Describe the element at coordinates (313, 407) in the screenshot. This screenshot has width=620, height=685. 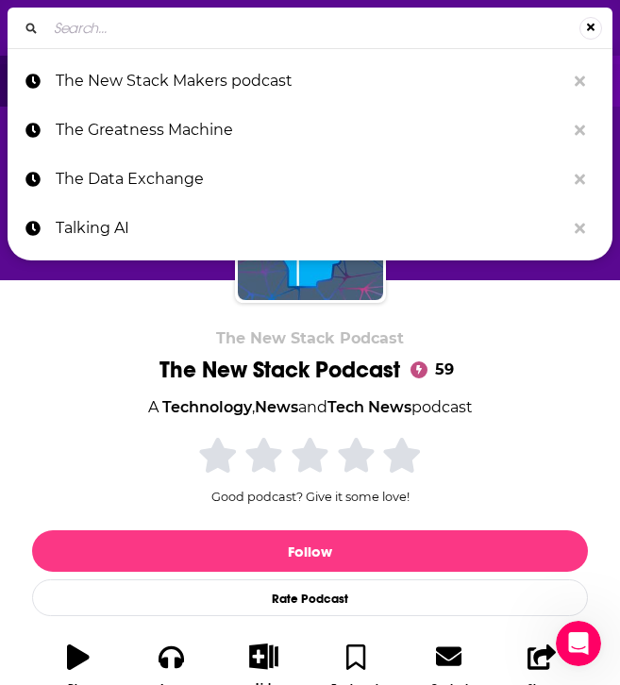
I see `span: and` at that location.